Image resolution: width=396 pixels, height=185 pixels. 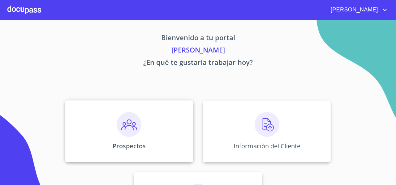 I want to click on p: Prospectos, so click(x=129, y=146).